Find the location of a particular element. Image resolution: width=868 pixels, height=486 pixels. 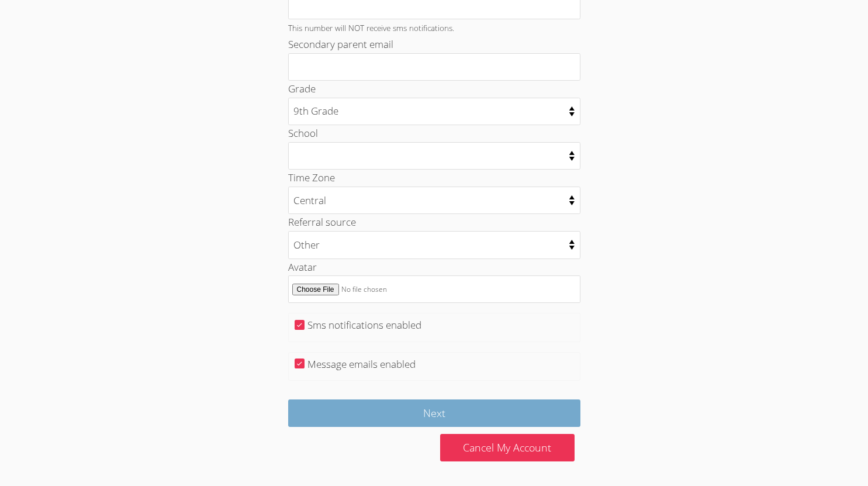

label: Grade is located at coordinates (302, 88).